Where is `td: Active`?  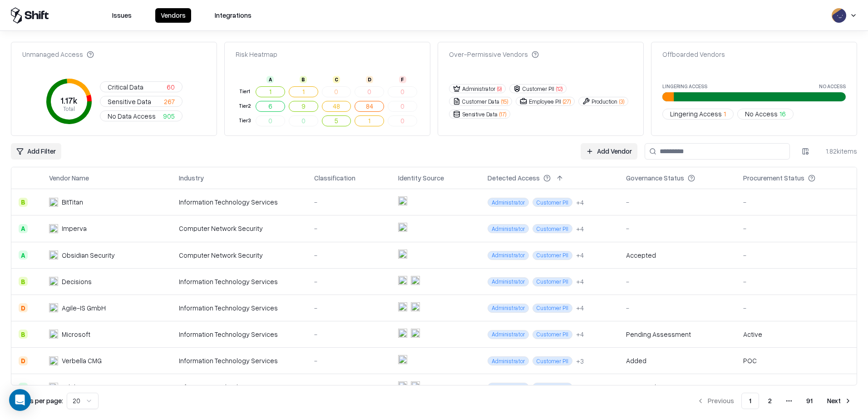 td: Active is located at coordinates (796, 334).